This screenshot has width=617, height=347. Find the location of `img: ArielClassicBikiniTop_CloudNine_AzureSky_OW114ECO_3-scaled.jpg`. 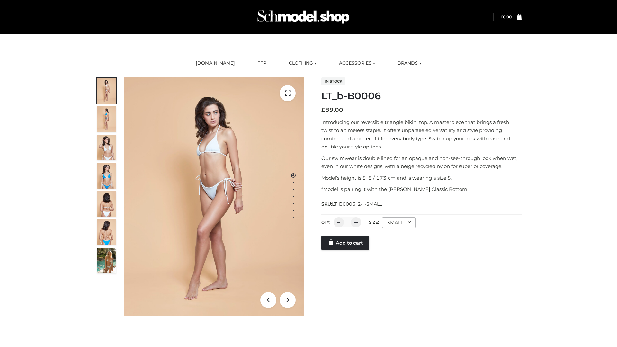

img: ArielClassicBikiniTop_CloudNine_AzureSky_OW114ECO_3-scaled.jpg is located at coordinates (107, 147).